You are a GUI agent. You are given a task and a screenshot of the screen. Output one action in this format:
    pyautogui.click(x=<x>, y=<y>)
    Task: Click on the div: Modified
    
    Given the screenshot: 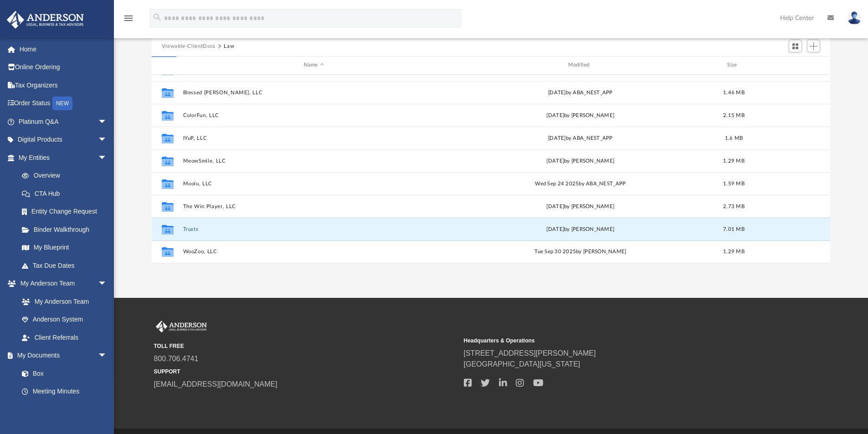 What is the action you would take?
    pyautogui.click(x=580, y=65)
    